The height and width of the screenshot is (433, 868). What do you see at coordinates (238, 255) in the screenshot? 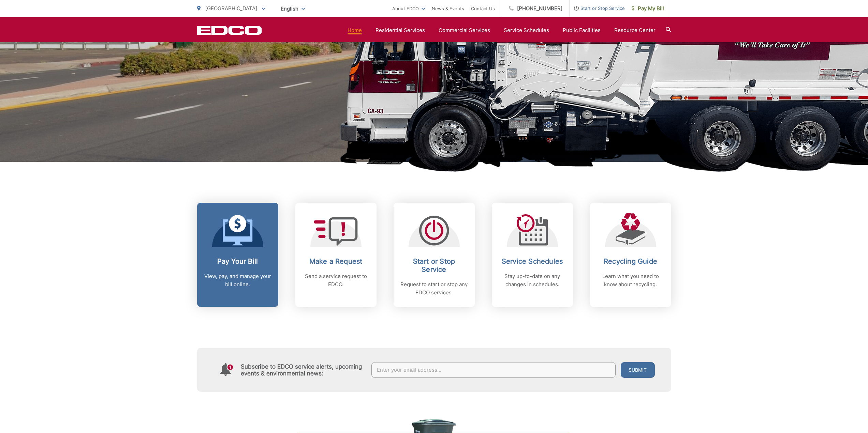
I see `a: Pay Your Bill View, pay, and manage your bill online.` at bounding box center [238, 255].